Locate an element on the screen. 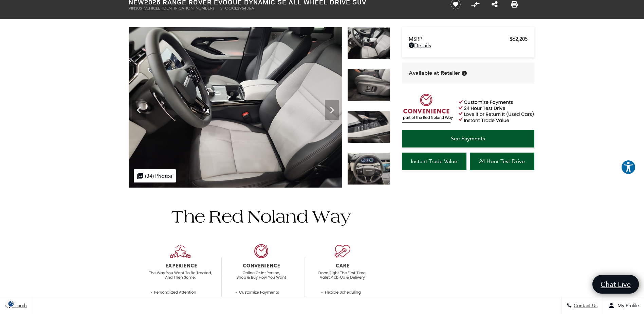 The height and width of the screenshot is (314, 644). span: L296436A is located at coordinates (244, 8).